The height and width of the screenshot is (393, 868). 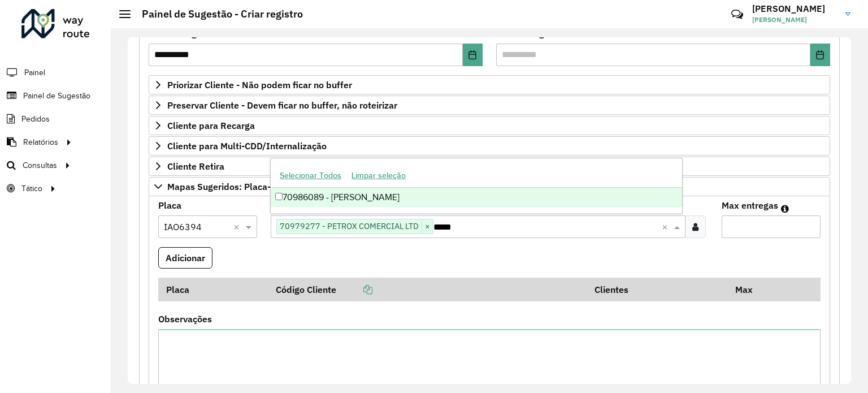 What do you see at coordinates (749, 290) in the screenshot?
I see `th: Max` at bounding box center [749, 290].